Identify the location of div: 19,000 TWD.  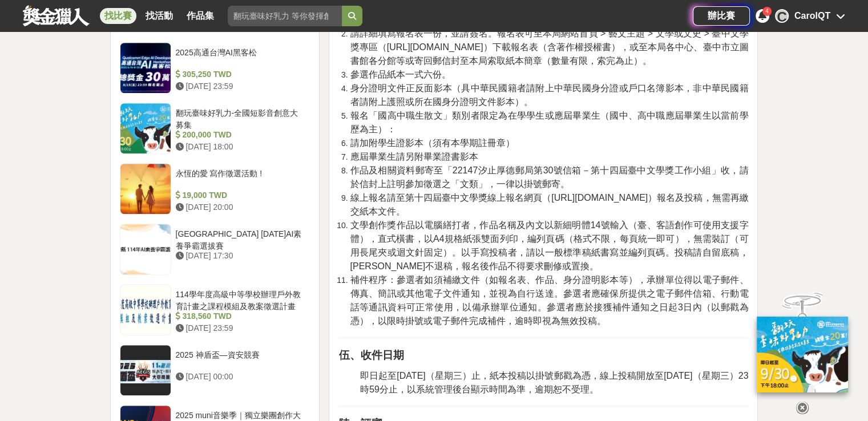
(241, 195).